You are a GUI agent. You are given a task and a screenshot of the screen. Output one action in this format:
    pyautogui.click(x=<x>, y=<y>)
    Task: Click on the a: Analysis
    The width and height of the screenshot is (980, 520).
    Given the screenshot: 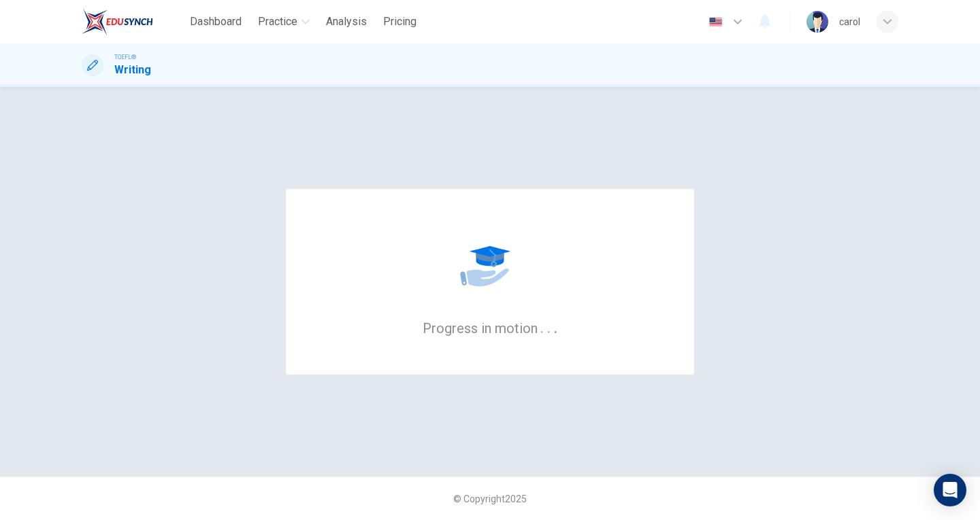 What is the action you would take?
    pyautogui.click(x=347, y=21)
    